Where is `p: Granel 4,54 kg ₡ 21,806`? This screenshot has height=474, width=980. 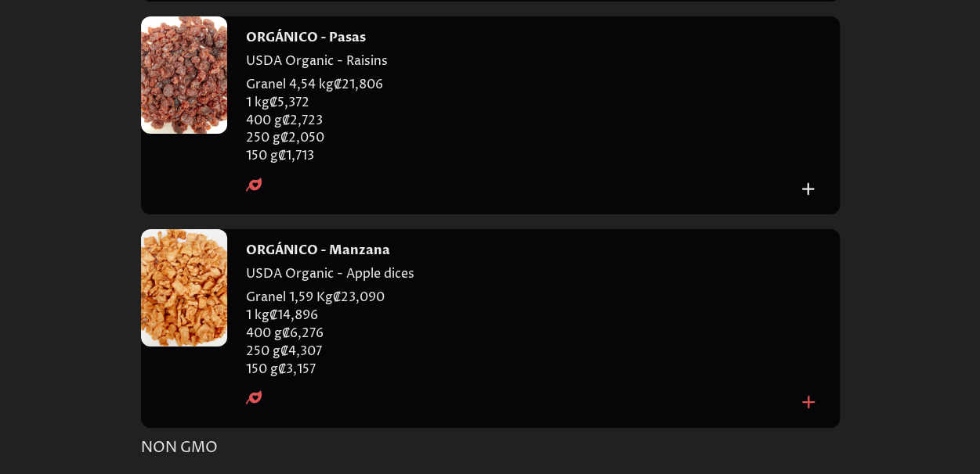
p: Granel 4,54 kg ₡ 21,806 is located at coordinates (521, 84).